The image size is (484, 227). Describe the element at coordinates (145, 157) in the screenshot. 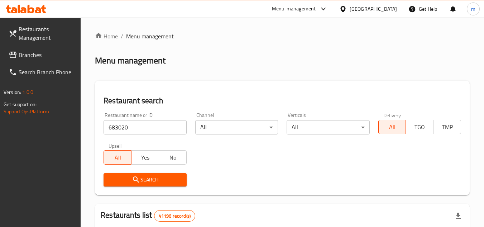

I see `button: Yes` at that location.